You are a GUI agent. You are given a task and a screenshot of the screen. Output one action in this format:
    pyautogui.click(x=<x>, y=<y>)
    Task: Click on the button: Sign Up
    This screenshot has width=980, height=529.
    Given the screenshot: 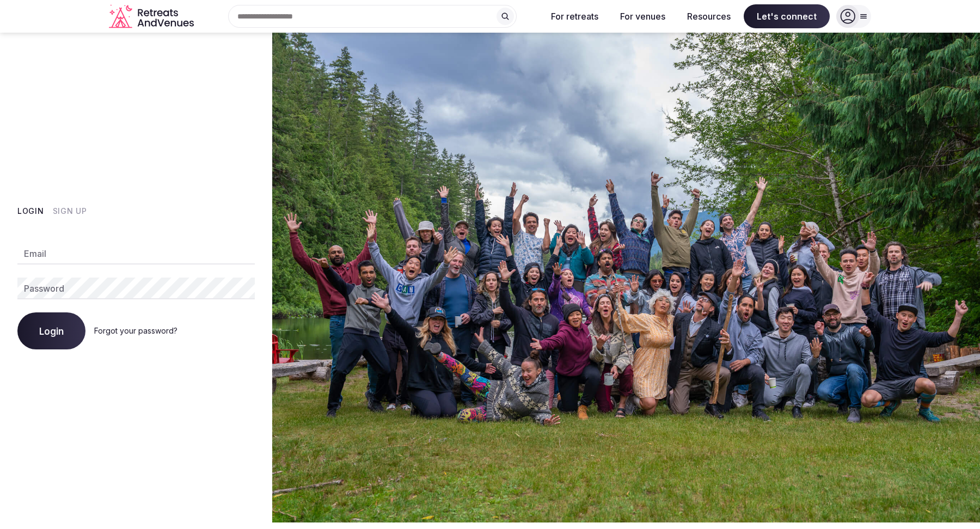 What is the action you would take?
    pyautogui.click(x=69, y=211)
    